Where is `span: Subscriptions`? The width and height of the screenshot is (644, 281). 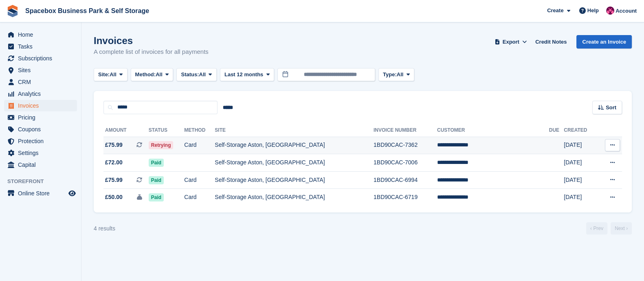
span: Subscriptions is located at coordinates (42, 58).